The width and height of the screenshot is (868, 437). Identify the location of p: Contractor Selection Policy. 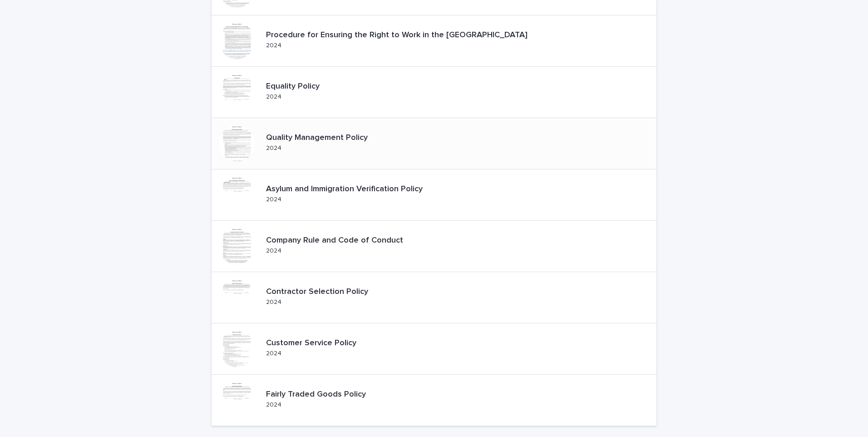
(325, 292).